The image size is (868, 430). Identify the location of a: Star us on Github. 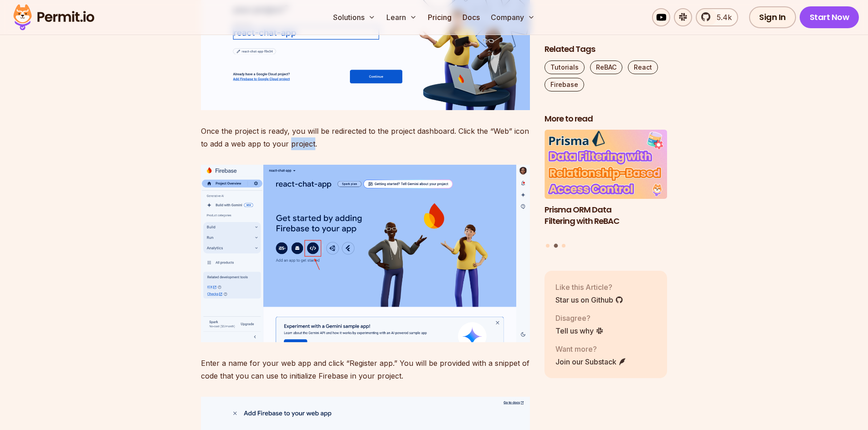
(589, 300).